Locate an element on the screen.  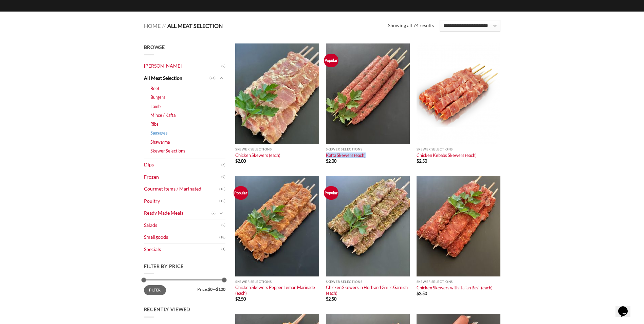
a: Poultry is located at coordinates (182, 201).